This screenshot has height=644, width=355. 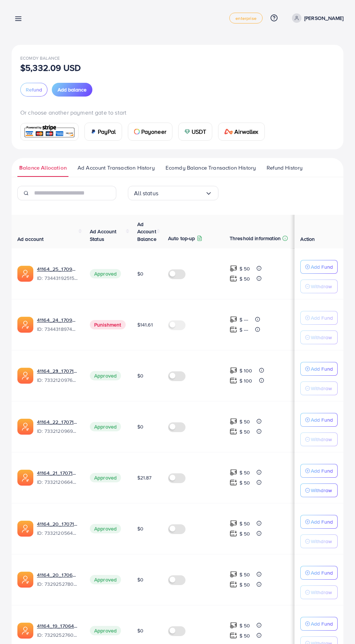 What do you see at coordinates (58, 575) in the screenshot?
I see `a: 41164_20_1706474683598` at bounding box center [58, 575].